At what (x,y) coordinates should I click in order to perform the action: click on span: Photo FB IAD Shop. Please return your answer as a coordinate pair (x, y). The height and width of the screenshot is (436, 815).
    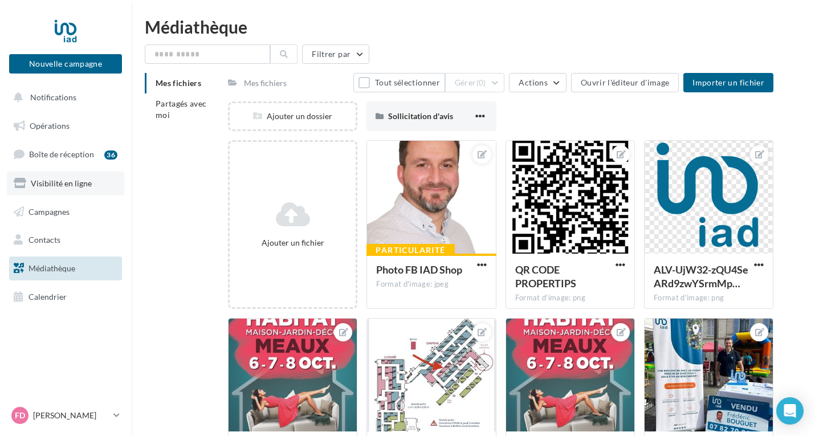
    Looking at the image, I should click on (419, 270).